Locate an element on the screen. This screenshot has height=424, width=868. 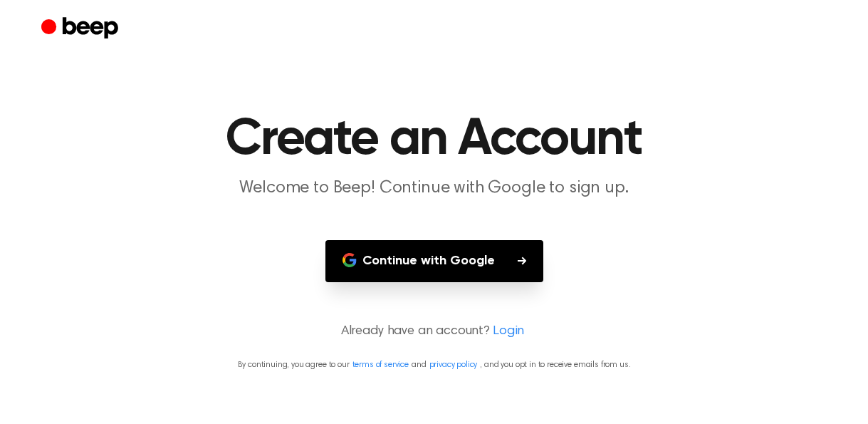
a: privacy policy is located at coordinates (454, 365).